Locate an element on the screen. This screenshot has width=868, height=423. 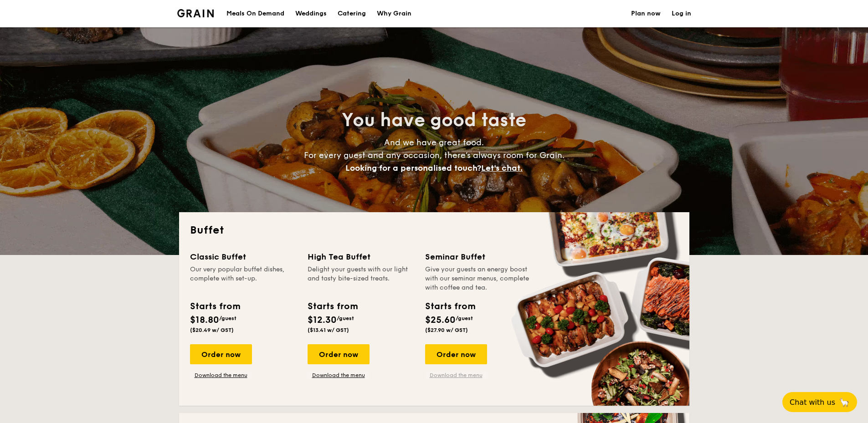
div: Seminar Buffet is located at coordinates (479, 257).